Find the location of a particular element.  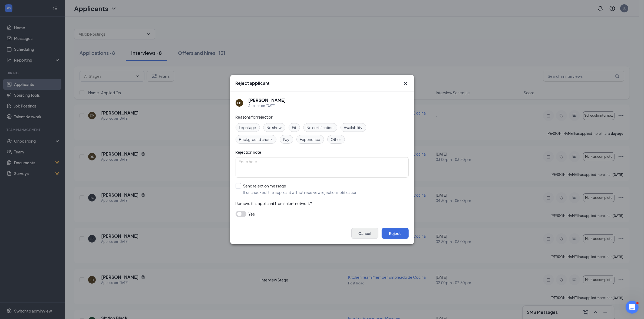

span: Legal age is located at coordinates (248, 127).